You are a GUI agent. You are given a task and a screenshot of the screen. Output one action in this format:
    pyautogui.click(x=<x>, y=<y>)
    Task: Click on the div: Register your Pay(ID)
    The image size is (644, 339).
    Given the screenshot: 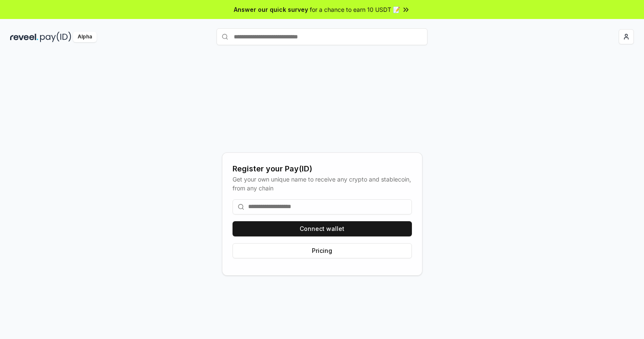 What is the action you would take?
    pyautogui.click(x=322, y=169)
    